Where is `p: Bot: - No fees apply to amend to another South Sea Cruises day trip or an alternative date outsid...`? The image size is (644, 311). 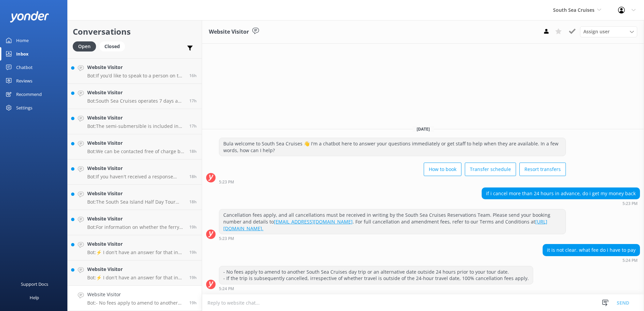 p: Bot: - No fees apply to amend to another South Sea Cruises day trip or an alternative date outsid... is located at coordinates (136, 303).